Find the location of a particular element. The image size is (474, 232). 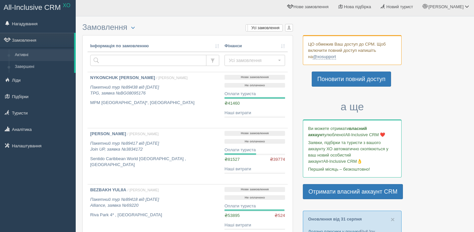

label: Усі замовлення is located at coordinates (264, 28).